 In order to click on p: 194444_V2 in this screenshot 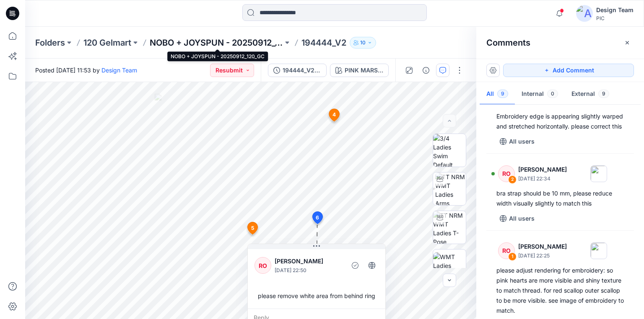, I will do `click(324, 43)`.